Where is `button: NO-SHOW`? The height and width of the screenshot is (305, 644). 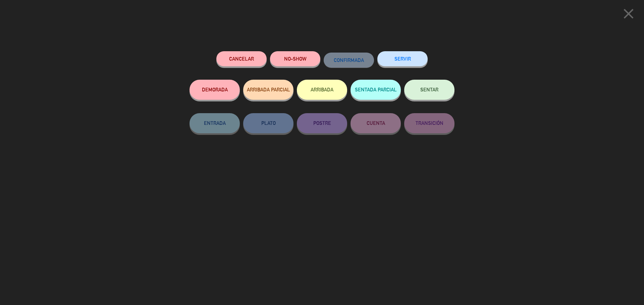
button: NO-SHOW is located at coordinates (295, 59).